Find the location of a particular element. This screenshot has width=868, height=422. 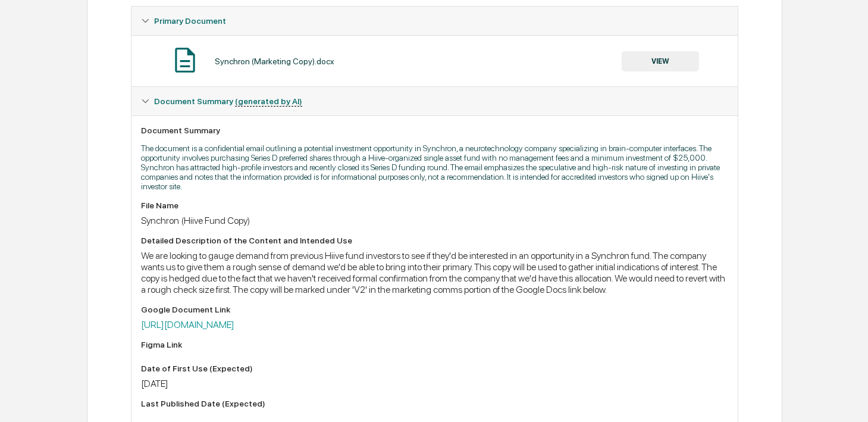

img: Document Icon is located at coordinates (185, 60).